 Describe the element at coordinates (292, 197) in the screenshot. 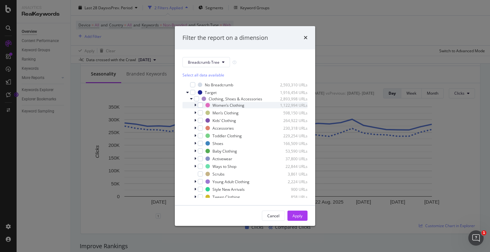

I see `div: 858 URLs` at that location.